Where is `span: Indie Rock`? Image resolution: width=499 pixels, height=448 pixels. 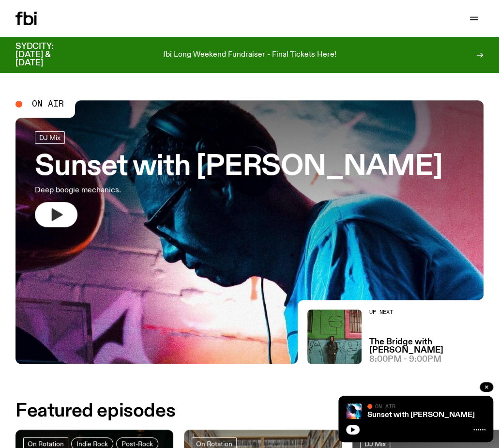 span: Indie Rock is located at coordinates (92, 443).